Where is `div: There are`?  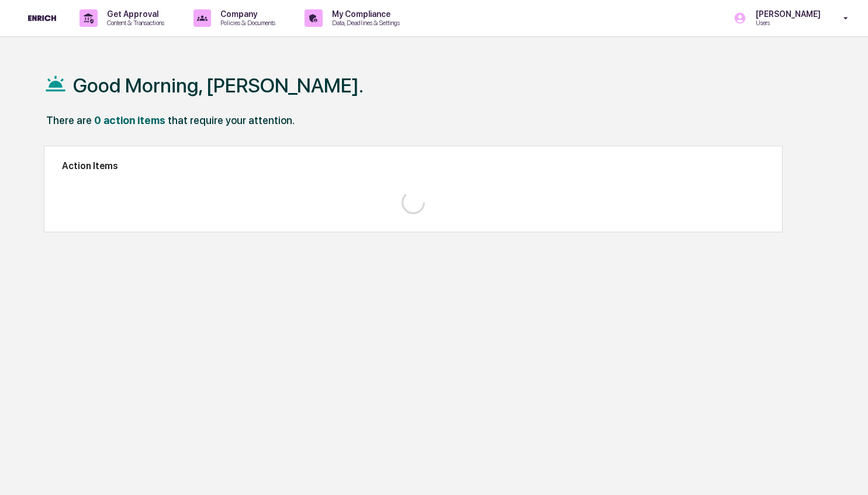
div: There are is located at coordinates (69, 120).